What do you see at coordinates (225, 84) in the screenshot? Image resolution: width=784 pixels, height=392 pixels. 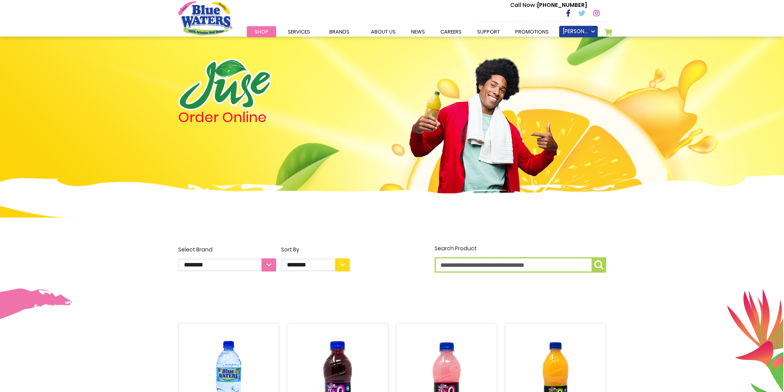 I see `img: logo` at bounding box center [225, 84].